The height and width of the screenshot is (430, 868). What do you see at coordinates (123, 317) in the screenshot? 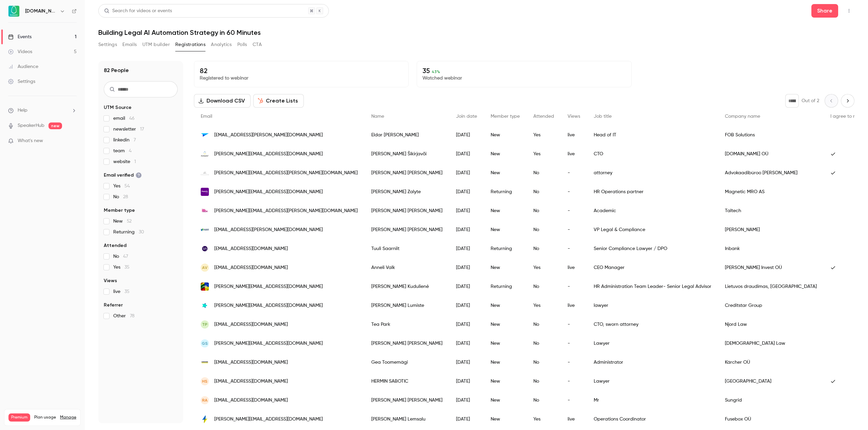
I see `span: Other` at bounding box center [123, 317].